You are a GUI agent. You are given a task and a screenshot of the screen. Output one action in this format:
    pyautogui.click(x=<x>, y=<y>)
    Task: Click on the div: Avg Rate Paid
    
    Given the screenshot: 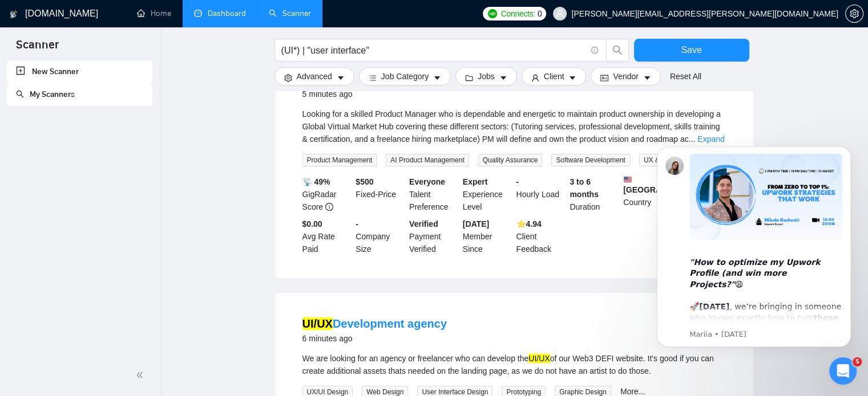 What is the action you would take?
    pyautogui.click(x=327, y=237)
    